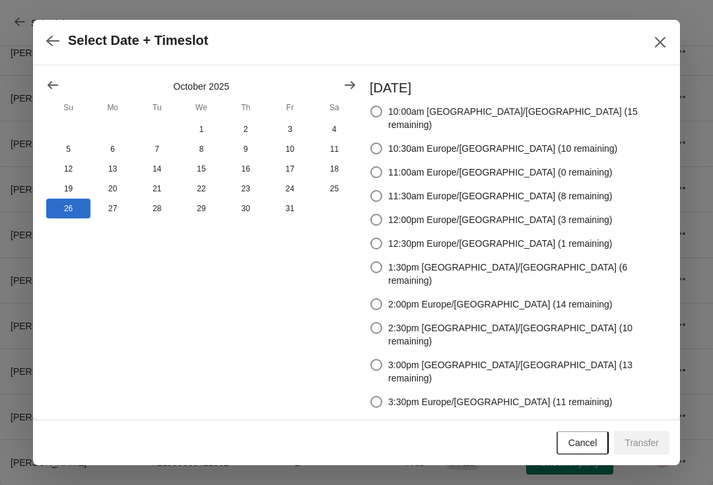 Image resolution: width=713 pixels, height=485 pixels. What do you see at coordinates (156, 149) in the screenshot?
I see `button: Tuesday October 7 2025` at bounding box center [156, 149].